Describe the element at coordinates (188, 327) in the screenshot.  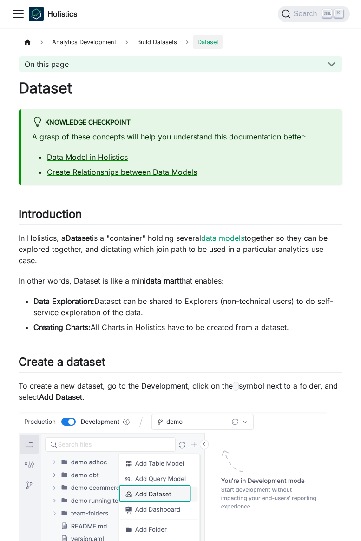
I see `li: All Charts in Holistics have to be created from a dataset.` at that location.